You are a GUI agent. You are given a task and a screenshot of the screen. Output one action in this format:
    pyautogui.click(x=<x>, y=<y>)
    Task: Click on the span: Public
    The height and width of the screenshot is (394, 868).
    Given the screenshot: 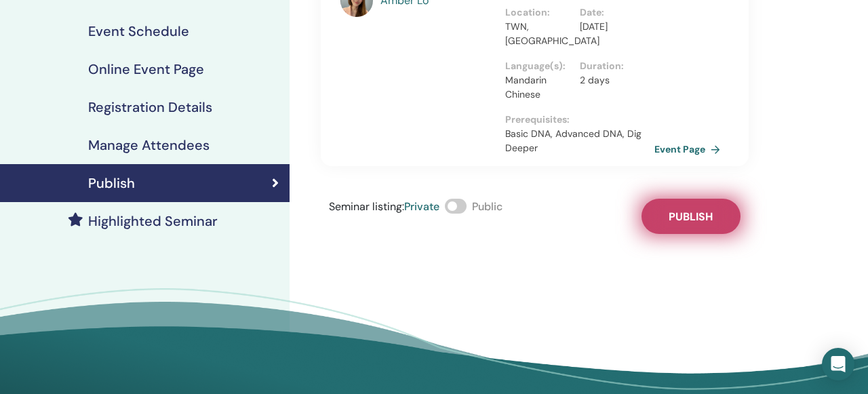 What is the action you would take?
    pyautogui.click(x=487, y=206)
    